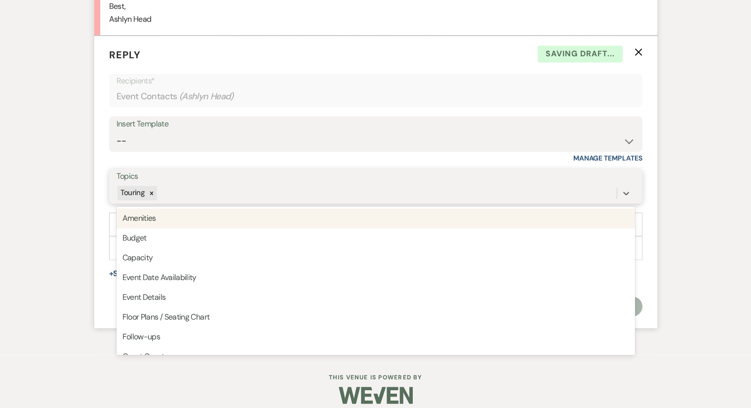 This screenshot has height=408, width=751. I want to click on p: Ashlyn Head, so click(376, 19).